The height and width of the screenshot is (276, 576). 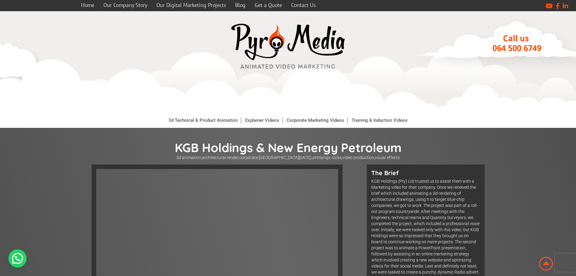 I want to click on a: architectural render, so click(x=220, y=157).